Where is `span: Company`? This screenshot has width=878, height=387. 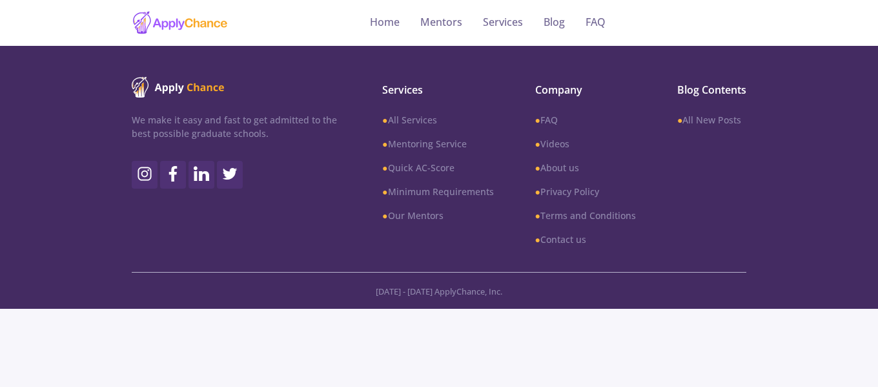 span: Company is located at coordinates (586, 90).